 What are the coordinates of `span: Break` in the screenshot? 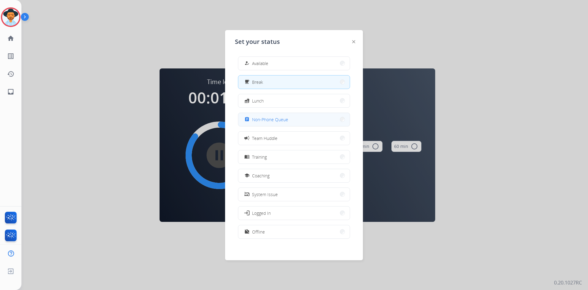 It's located at (258, 82).